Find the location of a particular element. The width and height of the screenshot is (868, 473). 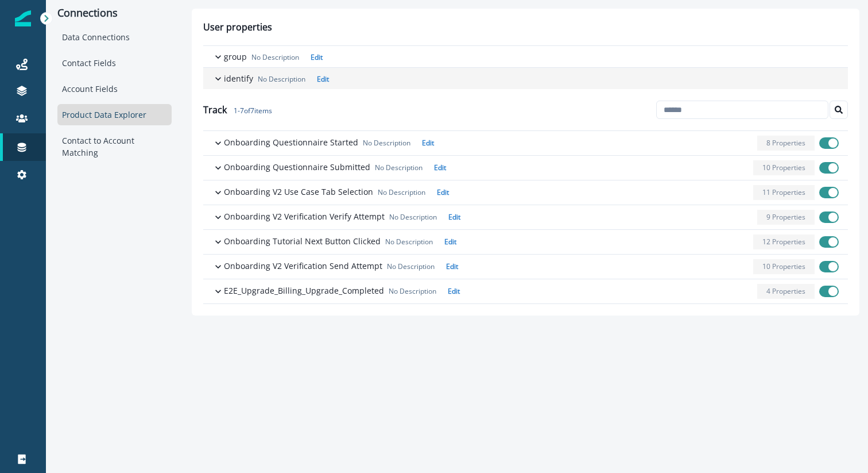

button: Search is located at coordinates (839, 110).